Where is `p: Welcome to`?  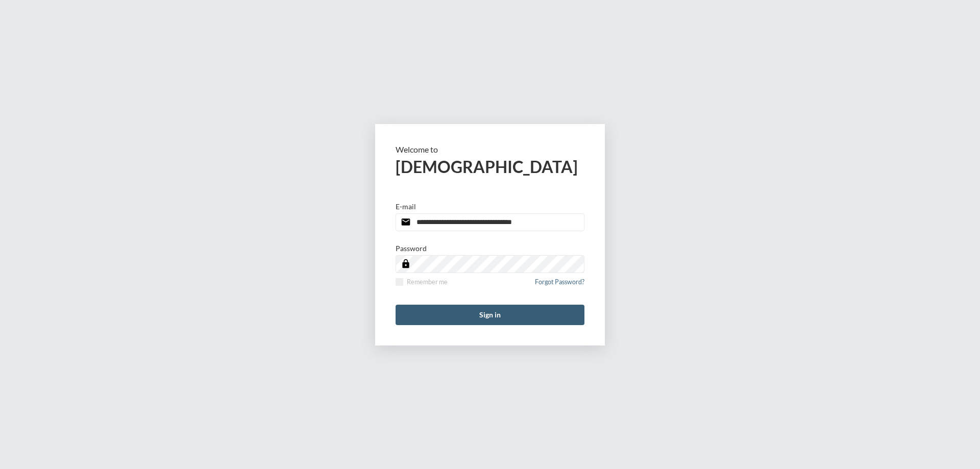 p: Welcome to is located at coordinates (490, 149).